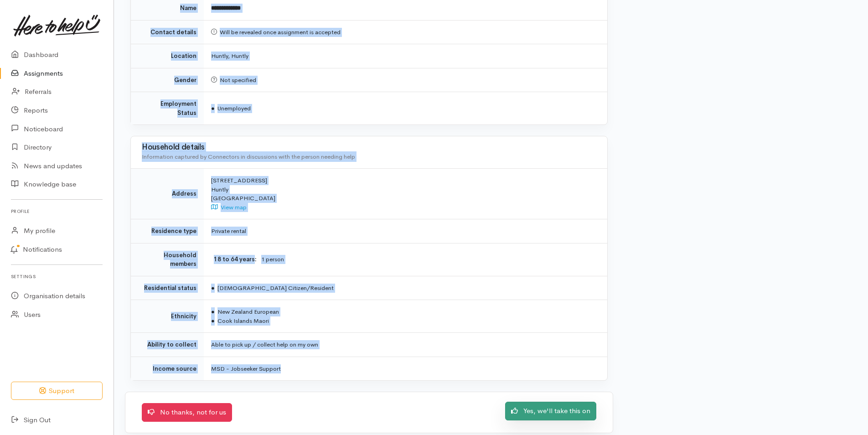 Image resolution: width=868 pixels, height=435 pixels. I want to click on td: Employment Status, so click(168, 108).